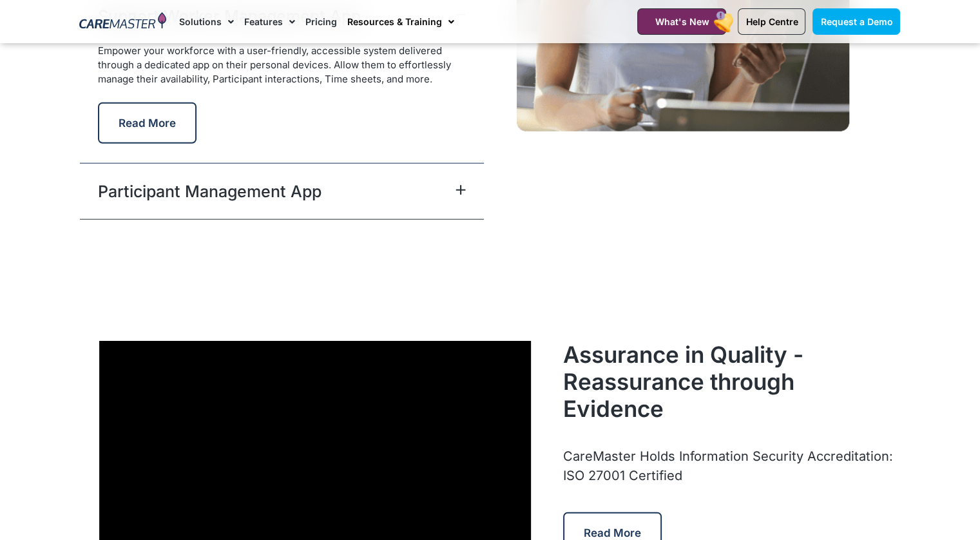 This screenshot has width=980, height=540. Describe the element at coordinates (281, 103) in the screenshot. I see `div: Support Worker Management App` at that location.